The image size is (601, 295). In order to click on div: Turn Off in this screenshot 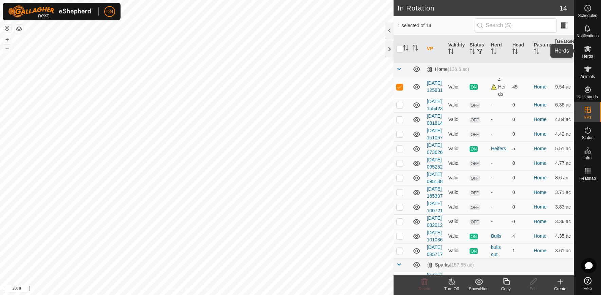, I will do `click(451, 289)`.